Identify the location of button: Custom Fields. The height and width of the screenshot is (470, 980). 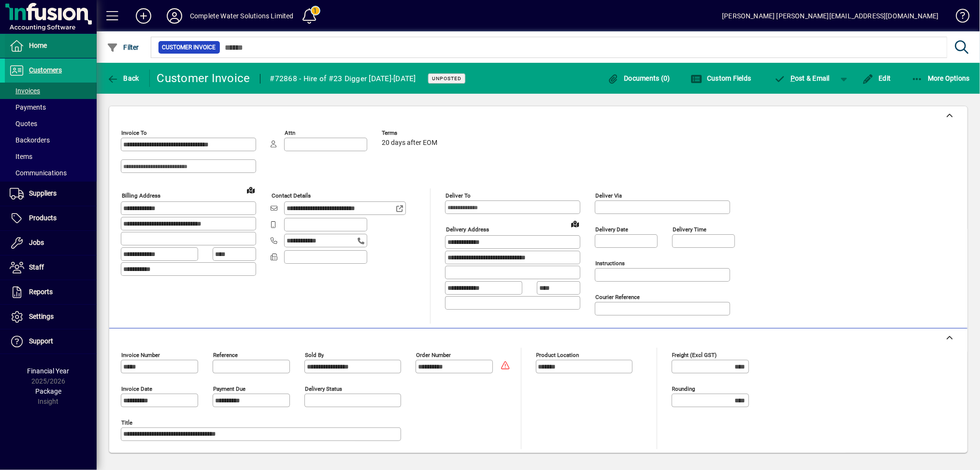
(721, 78).